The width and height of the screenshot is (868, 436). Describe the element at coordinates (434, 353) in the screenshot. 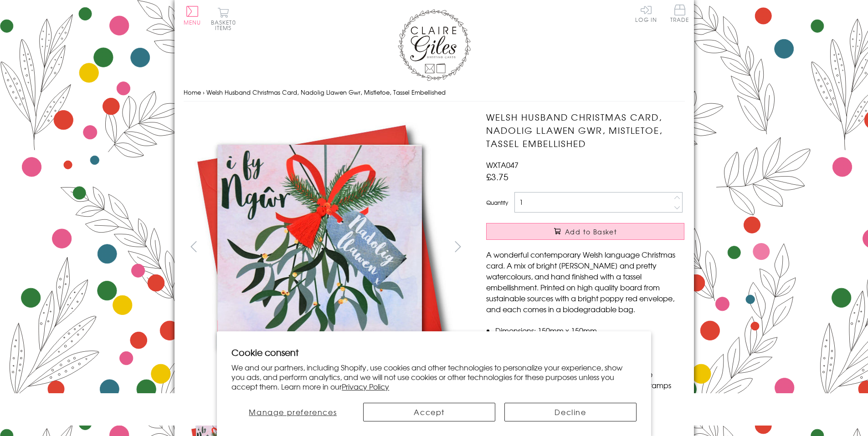

I see `h2: Cookie consent` at that location.